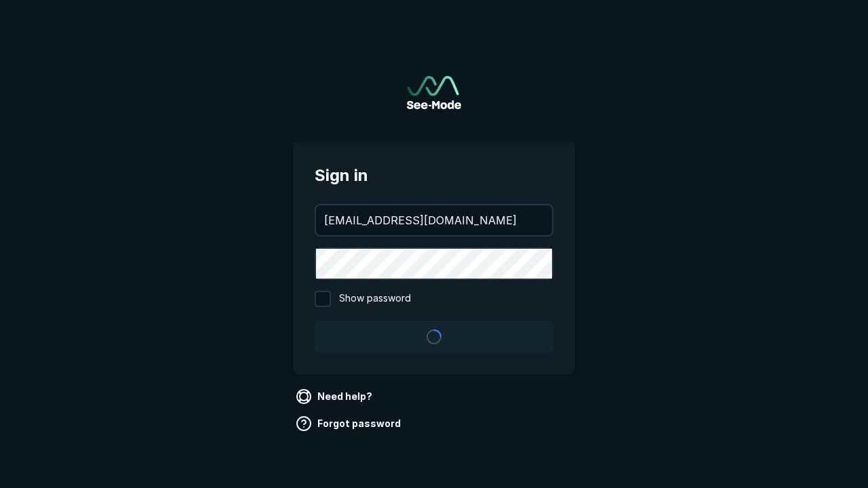  I want to click on span: Sign in, so click(434, 176).